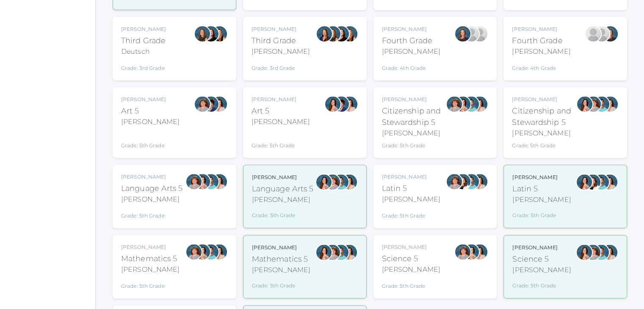  Describe the element at coordinates (542, 259) in the screenshot. I see `div: Science 5` at that location.